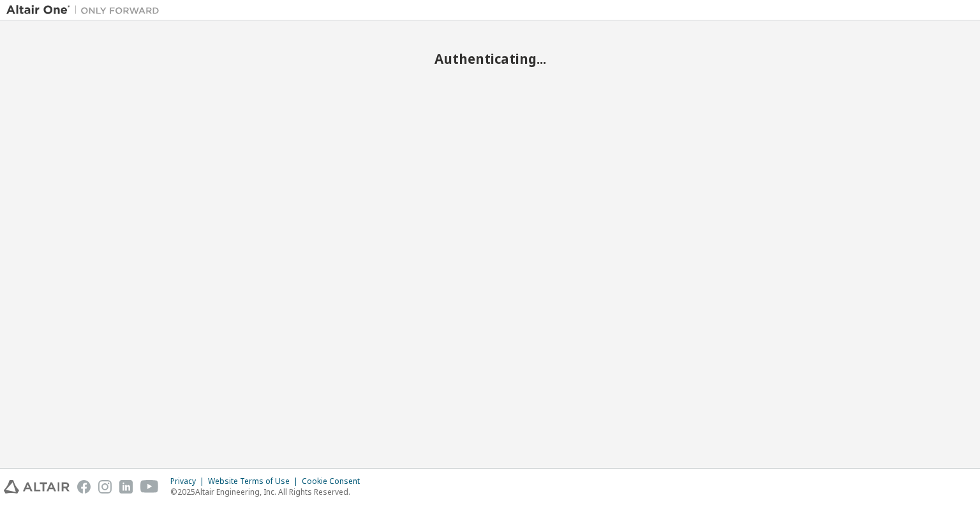  Describe the element at coordinates (490, 59) in the screenshot. I see `h2: Authenticating...` at that location.